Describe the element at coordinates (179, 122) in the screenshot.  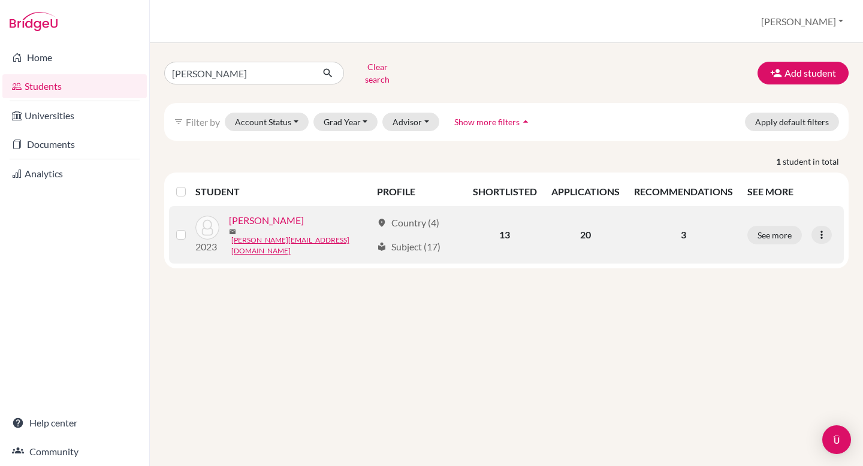
I see `i: filter_list` at that location.